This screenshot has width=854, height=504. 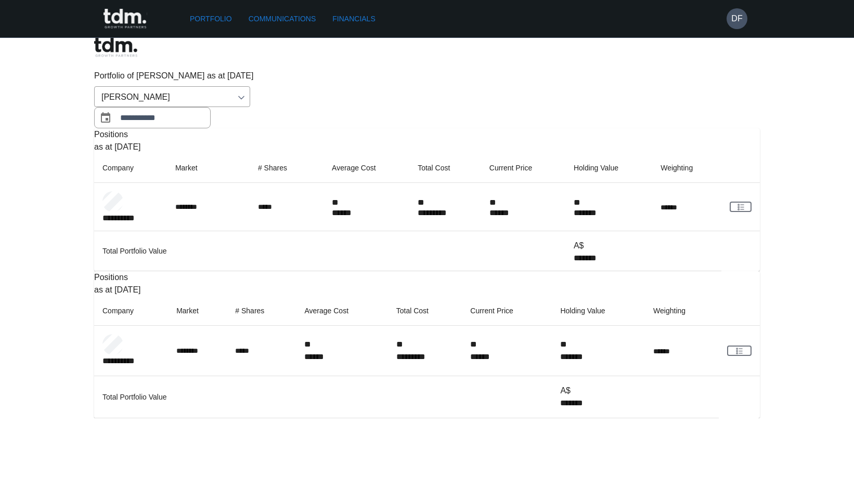 I want to click on h6: DF, so click(x=737, y=19).